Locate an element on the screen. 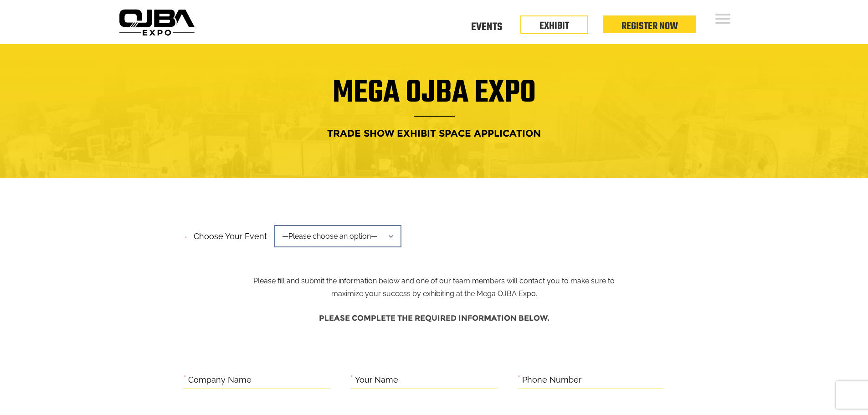  p: Please fill and submit the information below and one of our team members will contact you to make... is located at coordinates (433, 264).